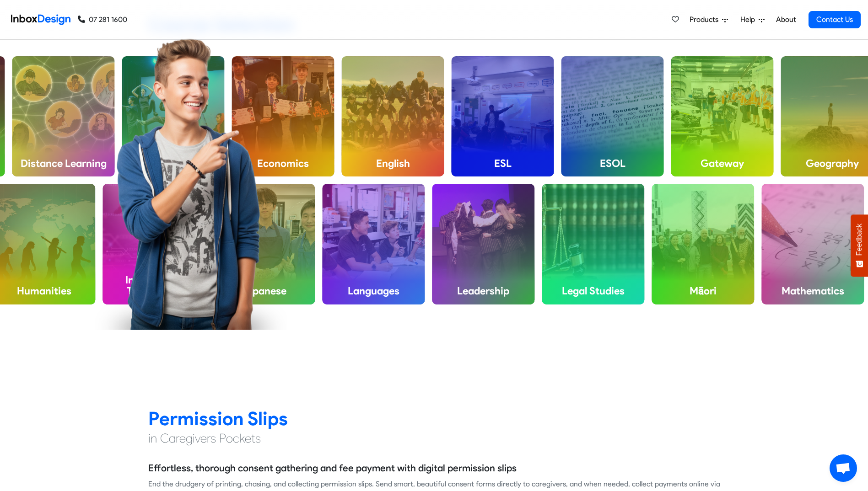 The height and width of the screenshot is (491, 868). What do you see at coordinates (709, 20) in the screenshot?
I see `a: Products` at bounding box center [709, 20].